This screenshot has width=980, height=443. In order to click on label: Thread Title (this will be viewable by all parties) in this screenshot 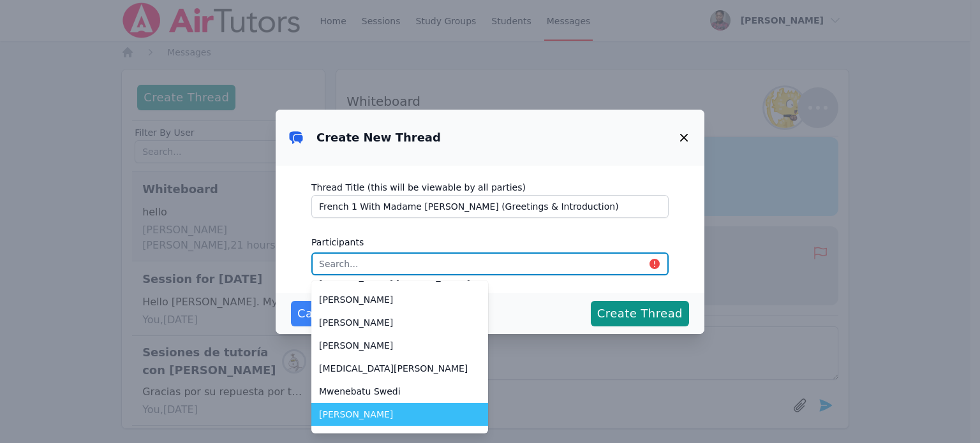, I will do `click(490, 185)`.